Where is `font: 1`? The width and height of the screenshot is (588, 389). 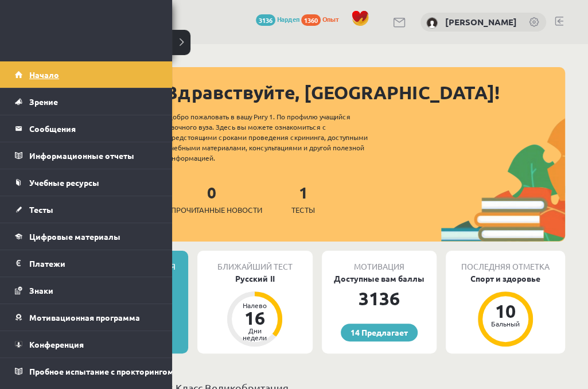
font: 1 is located at coordinates (303, 191).